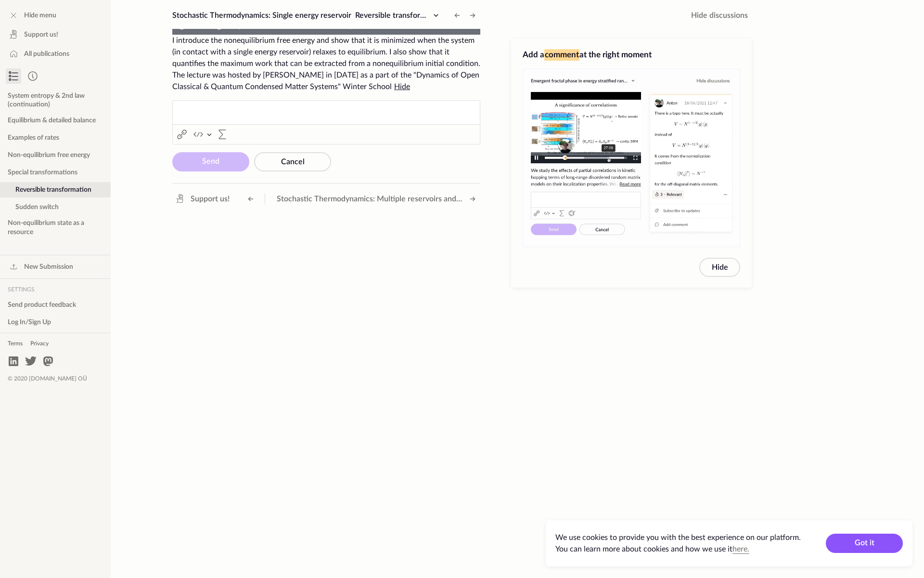 The width and height of the screenshot is (924, 578). Describe the element at coordinates (201, 199) in the screenshot. I see `a: Support us!` at that location.